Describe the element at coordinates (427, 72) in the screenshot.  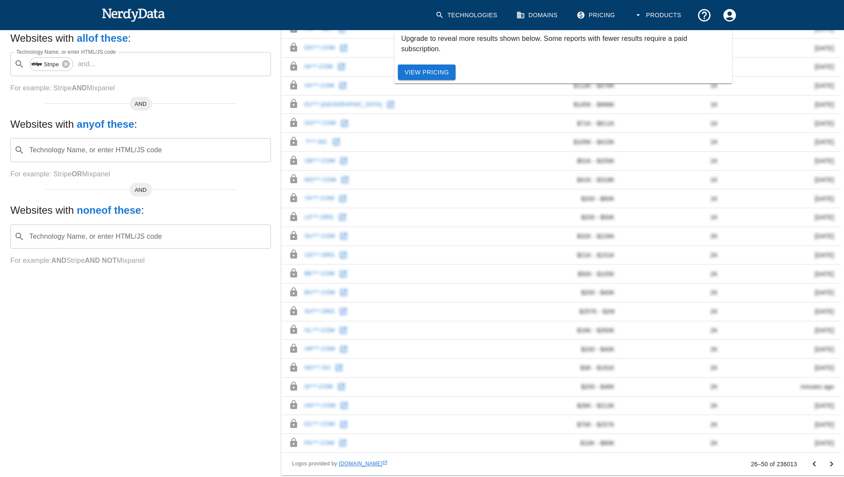
I see `a: View Pricing` at that location.